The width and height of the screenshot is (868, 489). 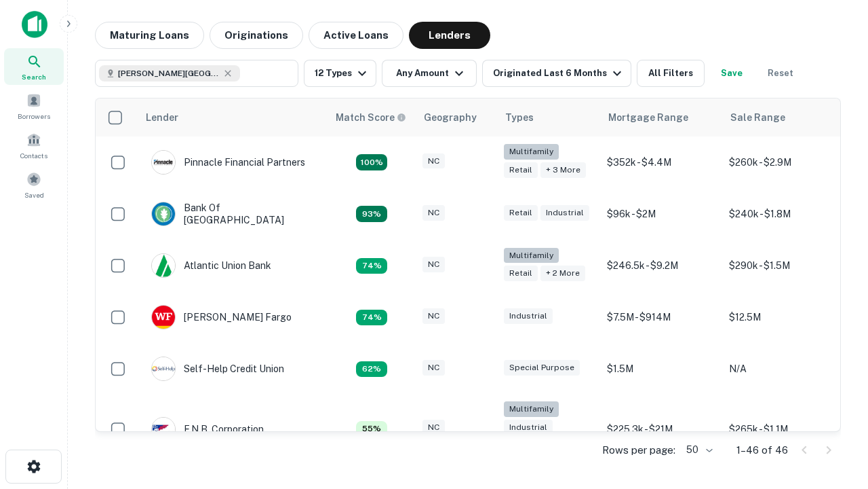 I want to click on button: Originated Last 6 Months, so click(x=557, y=73).